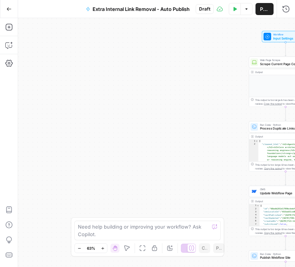 This screenshot has height=267, width=295. I want to click on span: Paste, so click(219, 248).